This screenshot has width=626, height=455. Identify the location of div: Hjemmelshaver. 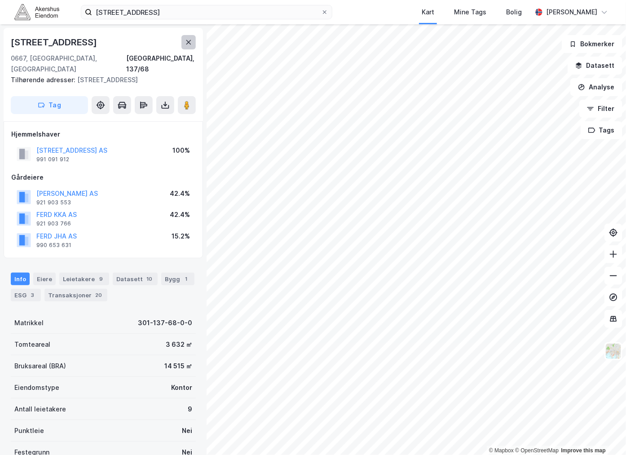
(103, 134).